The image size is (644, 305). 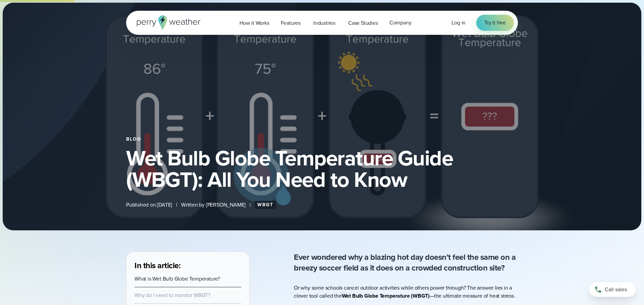 What do you see at coordinates (254, 23) in the screenshot?
I see `a: How it Works` at bounding box center [254, 23].